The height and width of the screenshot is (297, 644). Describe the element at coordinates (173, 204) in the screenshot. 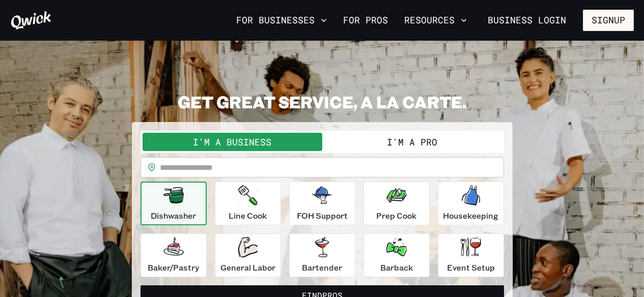

I see `button: Dishwasher` at that location.